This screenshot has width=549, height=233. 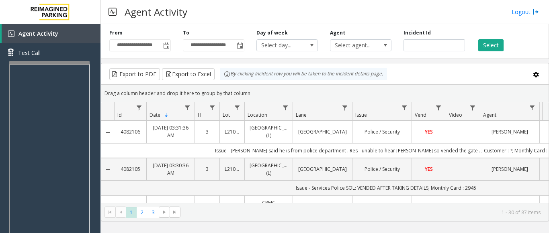 I want to click on span: Select agent..., so click(x=354, y=45).